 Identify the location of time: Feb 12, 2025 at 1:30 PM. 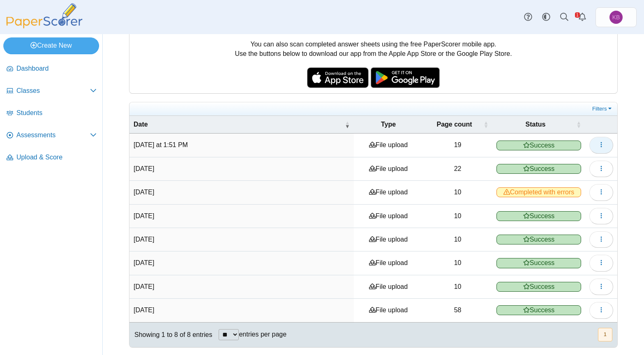
(144, 215).